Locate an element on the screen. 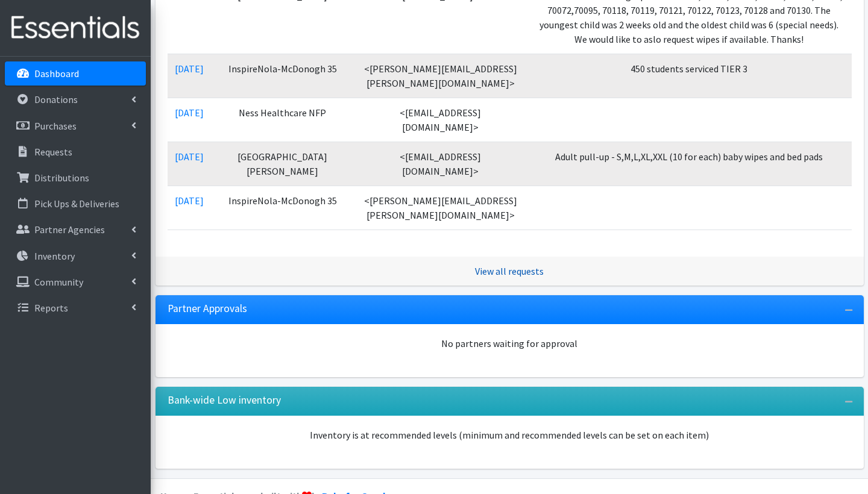 The height and width of the screenshot is (494, 868). p: Purchases is located at coordinates (56, 126).